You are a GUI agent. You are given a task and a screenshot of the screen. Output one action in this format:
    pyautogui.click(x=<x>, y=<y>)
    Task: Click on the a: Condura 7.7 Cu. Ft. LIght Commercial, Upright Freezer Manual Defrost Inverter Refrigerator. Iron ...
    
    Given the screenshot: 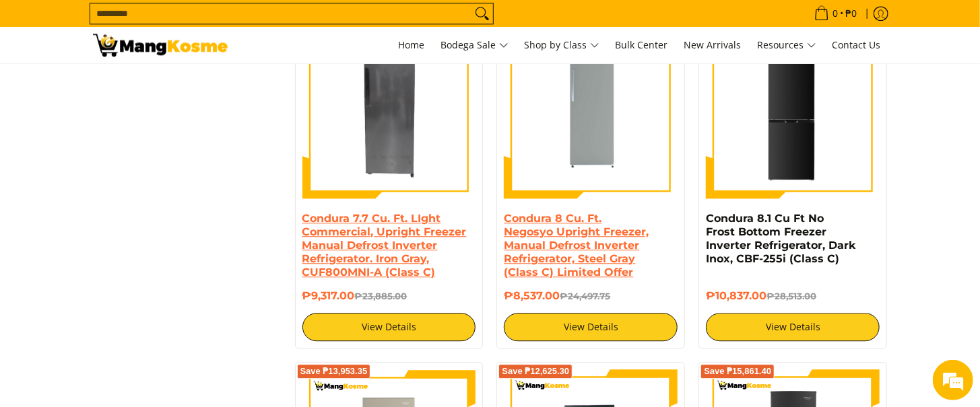 What is the action you would take?
    pyautogui.click(x=385, y=245)
    